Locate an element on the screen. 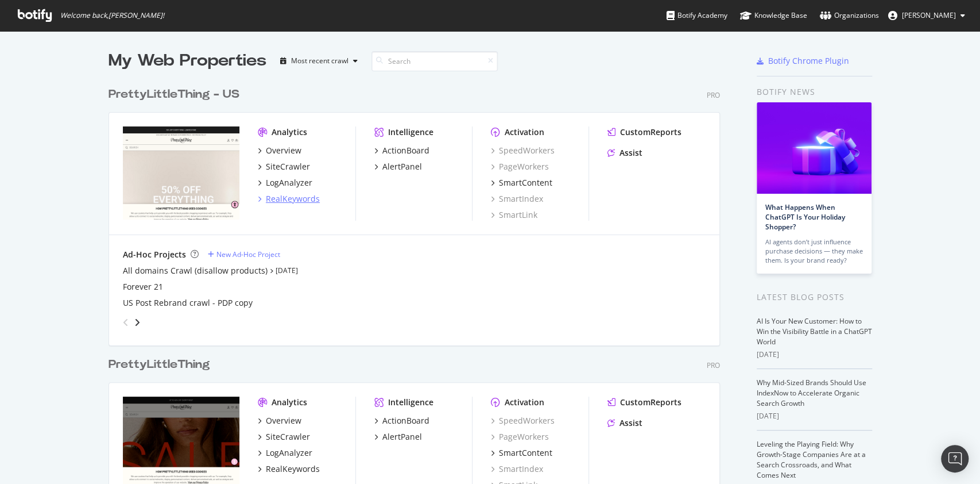 Image resolution: width=980 pixels, height=484 pixels. div: SmartLink is located at coordinates (514, 215).